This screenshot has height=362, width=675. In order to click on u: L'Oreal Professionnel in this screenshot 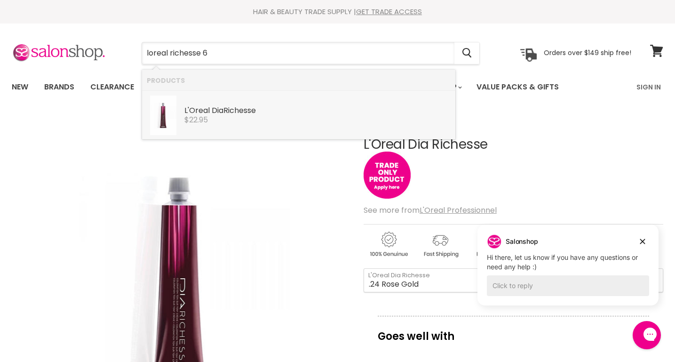, I will do `click(458, 210)`.